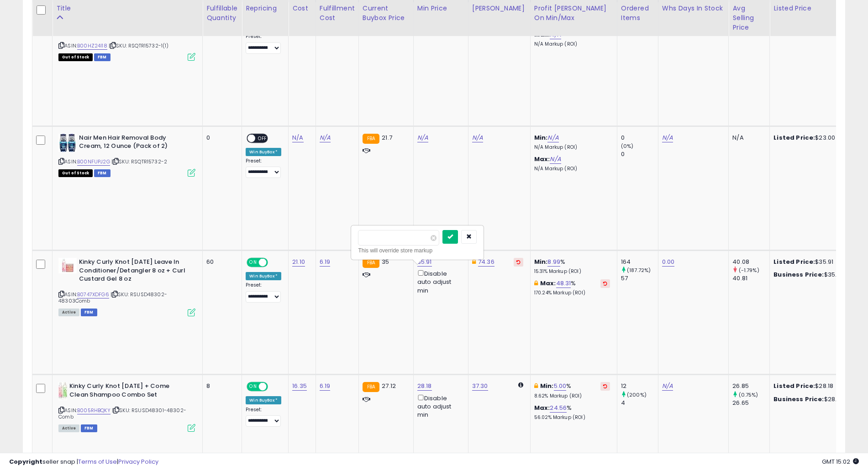  What do you see at coordinates (572, 293) in the screenshot?
I see `p: 170.24% Markup (ROI)` at bounding box center [572, 293].